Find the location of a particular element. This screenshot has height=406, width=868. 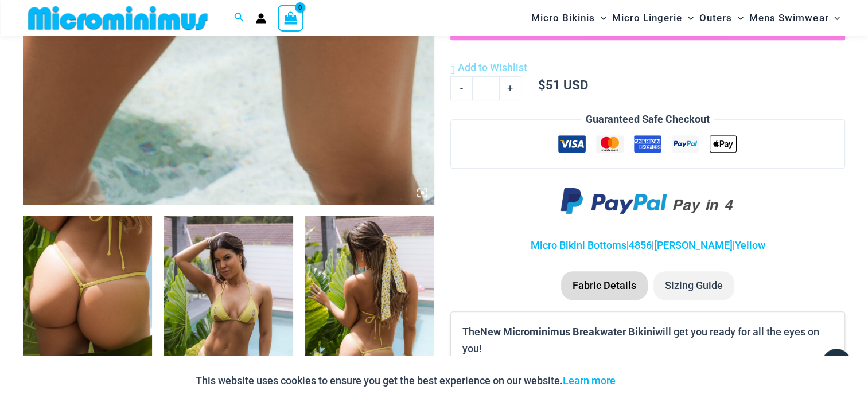

legend: Guaranteed Safe Checkout is located at coordinates (648, 119).